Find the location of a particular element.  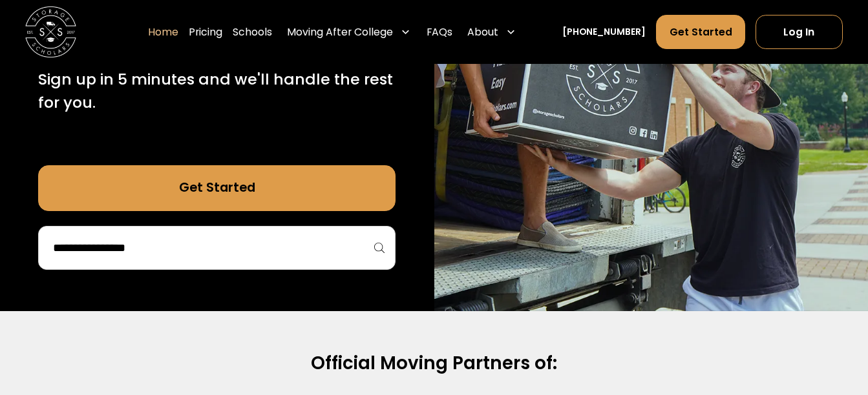

a: Home is located at coordinates (163, 32).